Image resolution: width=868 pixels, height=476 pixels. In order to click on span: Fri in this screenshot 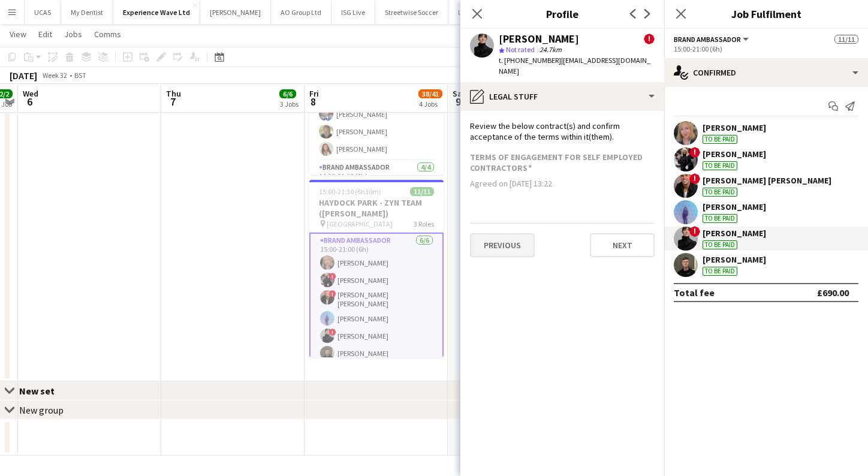, I will do `click(314, 93)`.